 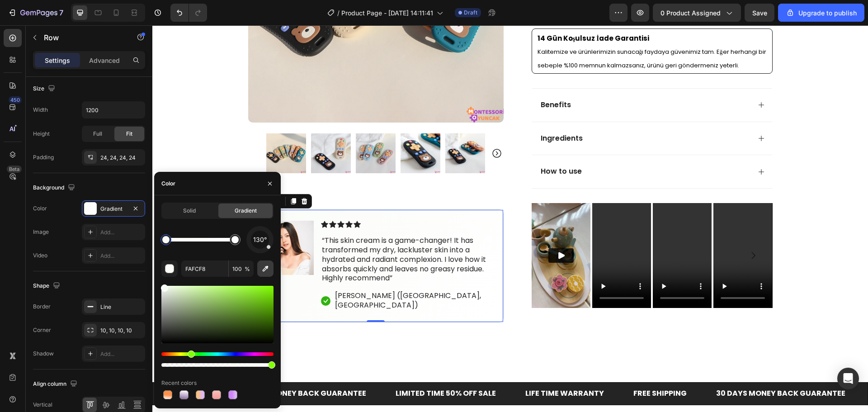 What do you see at coordinates (57, 60) in the screenshot?
I see `p: Settings` at bounding box center [57, 60].